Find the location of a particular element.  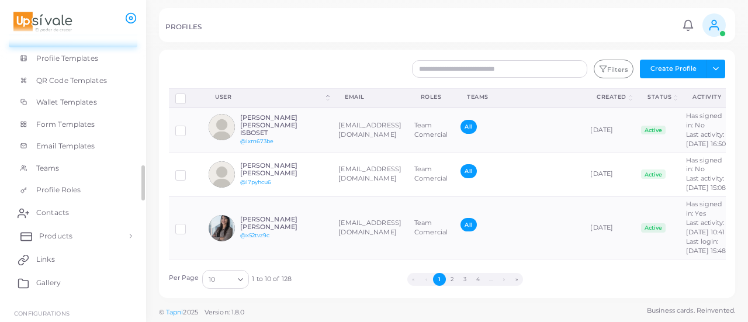

img: logo is located at coordinates (43, 22).